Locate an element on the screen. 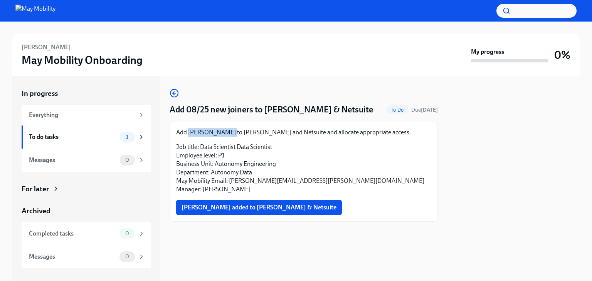  span: To Do is located at coordinates (397, 110).